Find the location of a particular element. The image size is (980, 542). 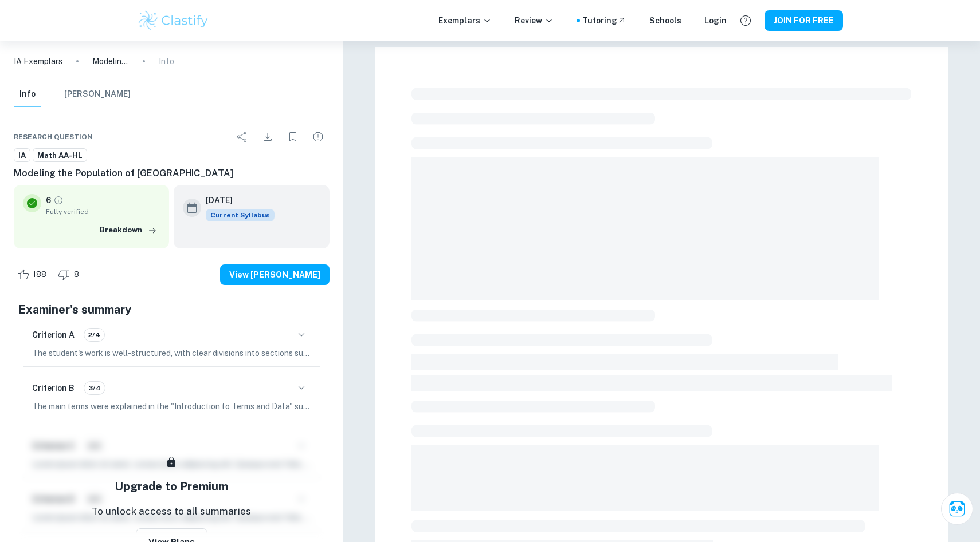

a: Login is located at coordinates (715, 21).